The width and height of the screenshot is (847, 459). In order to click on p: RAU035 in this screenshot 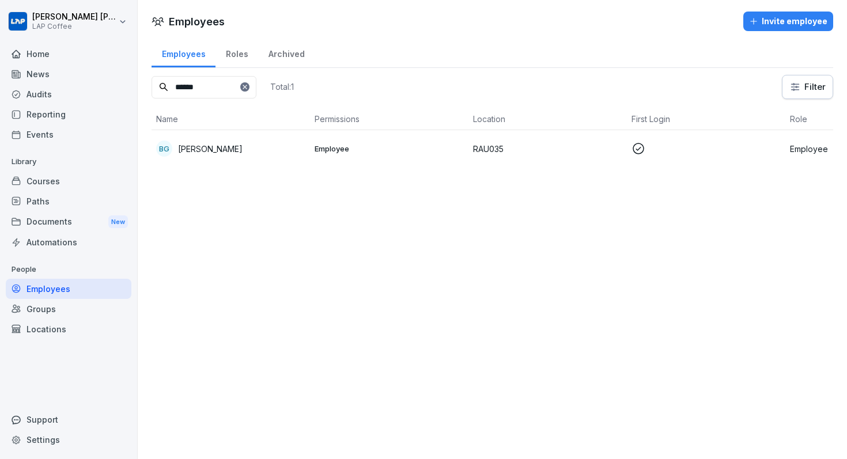, I will do `click(547, 149)`.